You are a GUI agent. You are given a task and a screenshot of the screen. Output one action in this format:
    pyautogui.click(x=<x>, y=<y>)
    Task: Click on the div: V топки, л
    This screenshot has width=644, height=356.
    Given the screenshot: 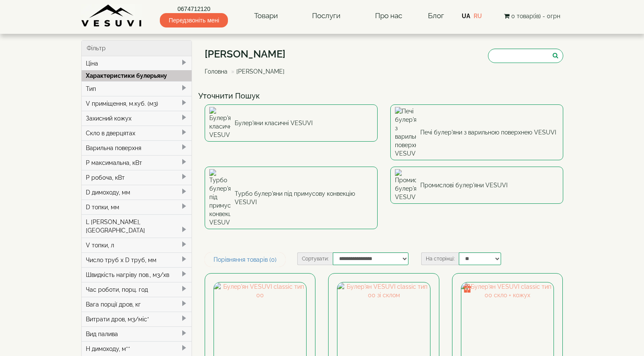 What is the action you would take?
    pyautogui.click(x=137, y=245)
    